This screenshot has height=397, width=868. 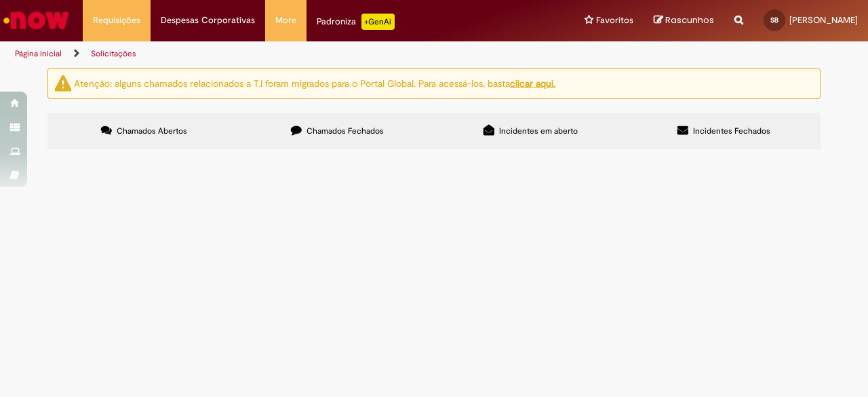 I want to click on div: Padroniza, so click(x=355, y=21).